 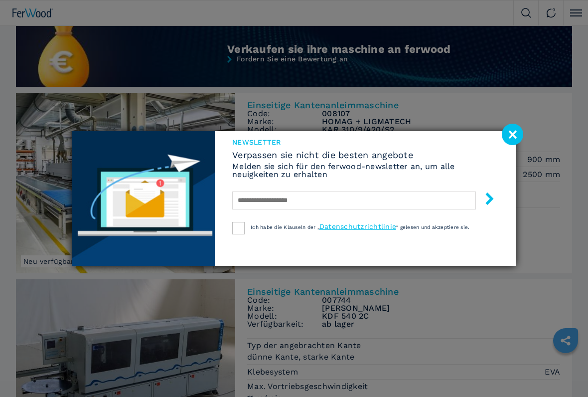 What do you see at coordinates (365, 155) in the screenshot?
I see `span: Verpassen sie nicht die besten angebote` at bounding box center [365, 155].